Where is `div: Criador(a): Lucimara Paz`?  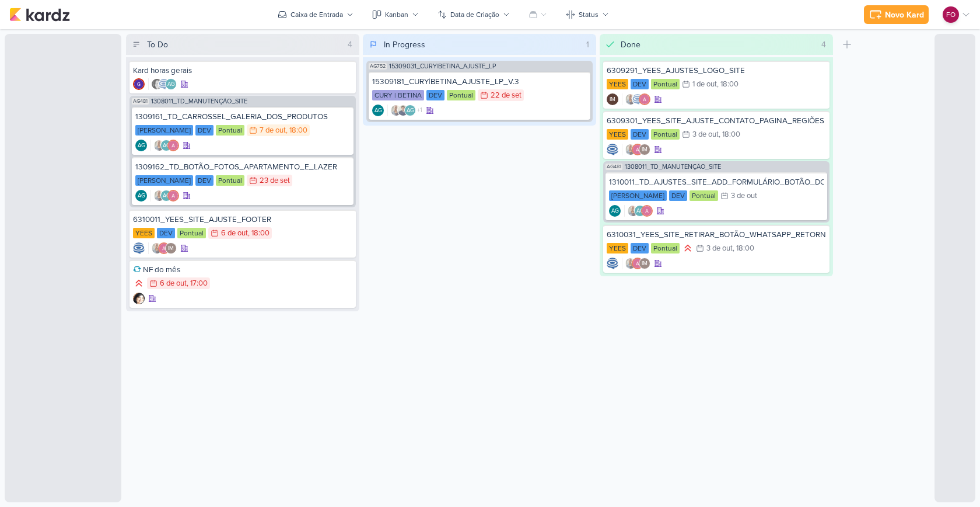
div: Criador(a): Lucimara Paz is located at coordinates (139, 299).